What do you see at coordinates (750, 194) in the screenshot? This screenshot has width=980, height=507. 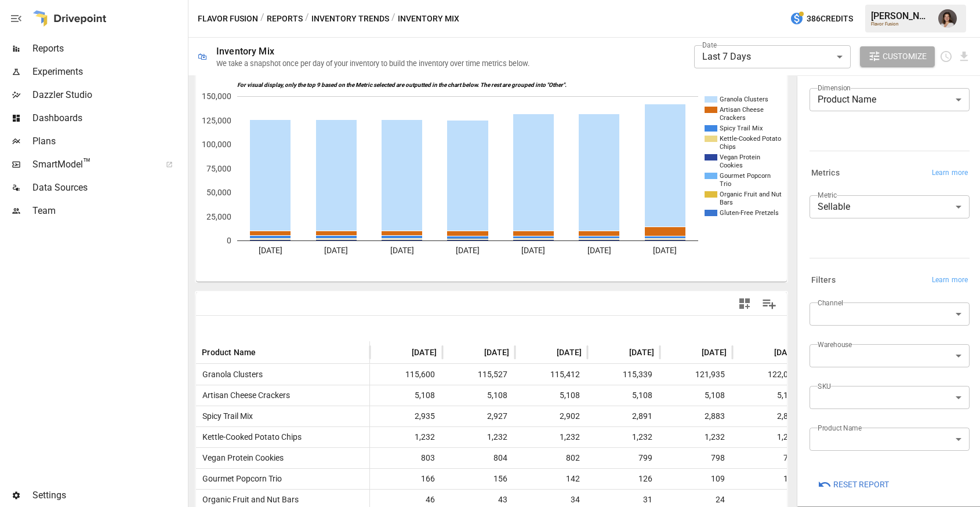 I see `text: Organic Fruit and Nut` at bounding box center [750, 194].